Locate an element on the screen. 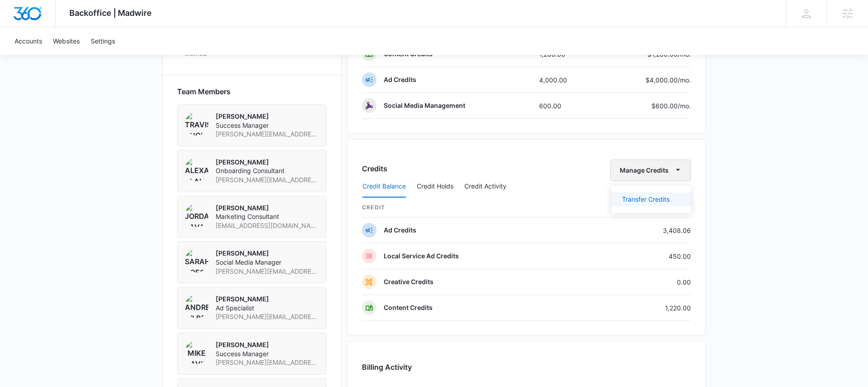  th: credit is located at coordinates (479, 208).